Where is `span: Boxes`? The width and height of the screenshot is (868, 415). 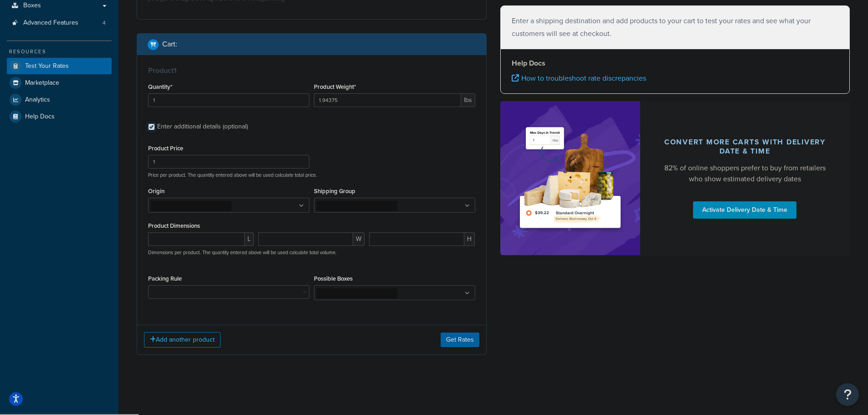 span: Boxes is located at coordinates (32, 5).